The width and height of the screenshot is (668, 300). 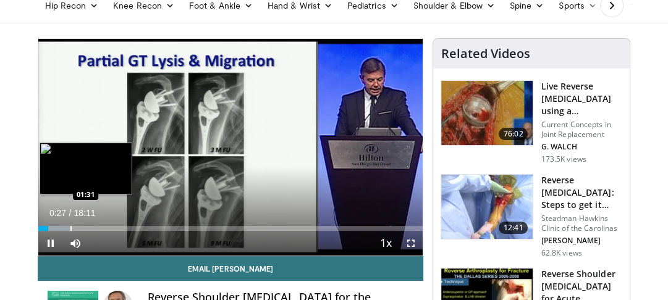 What do you see at coordinates (84, 213) in the screenshot?
I see `span: 18:11` at bounding box center [84, 213].